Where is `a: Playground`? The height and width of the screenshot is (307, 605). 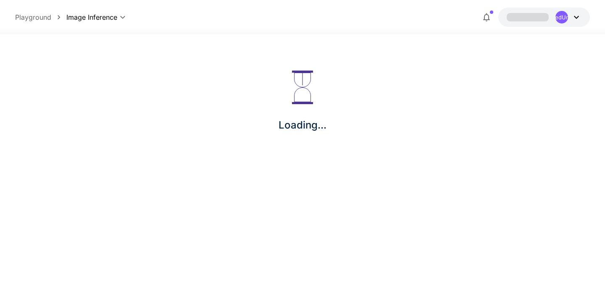
a: Playground is located at coordinates (33, 17).